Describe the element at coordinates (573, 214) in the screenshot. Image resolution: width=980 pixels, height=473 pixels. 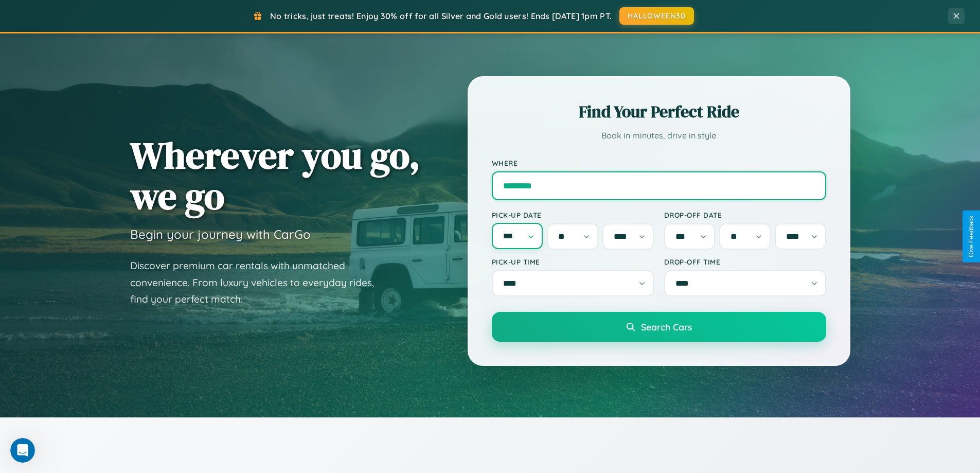
I see `label: Pick-up Date` at that location.